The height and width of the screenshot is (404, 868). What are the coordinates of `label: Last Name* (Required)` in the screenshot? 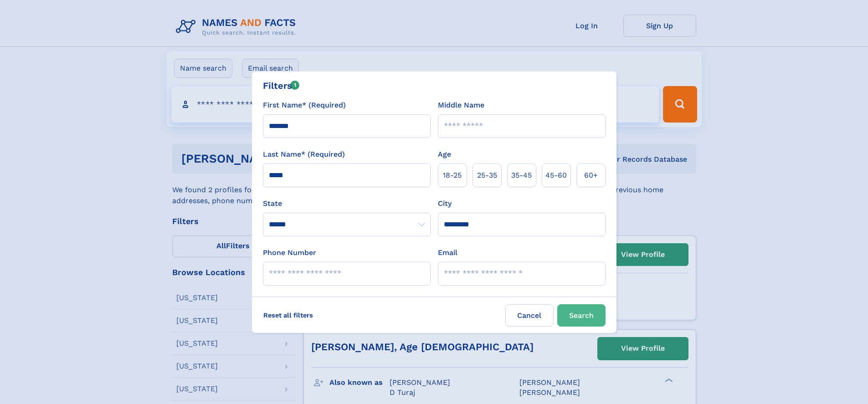 It's located at (304, 154).